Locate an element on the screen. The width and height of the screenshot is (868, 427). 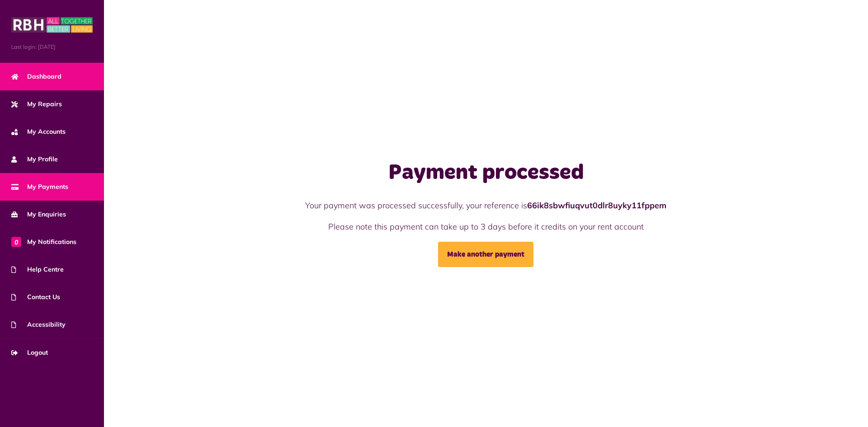
span: Help Centre is located at coordinates (38, 270).